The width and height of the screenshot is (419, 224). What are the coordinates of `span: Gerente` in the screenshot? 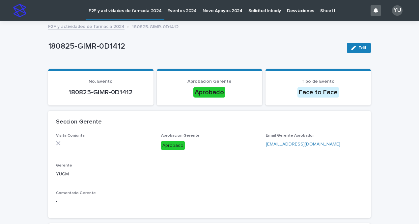 It's located at (64, 166).